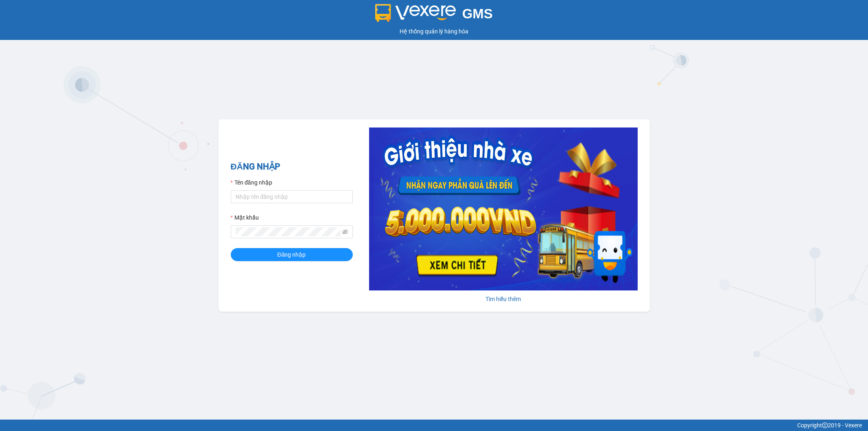 The height and width of the screenshot is (431, 868). I want to click on label: Tên đăng nhập, so click(251, 182).